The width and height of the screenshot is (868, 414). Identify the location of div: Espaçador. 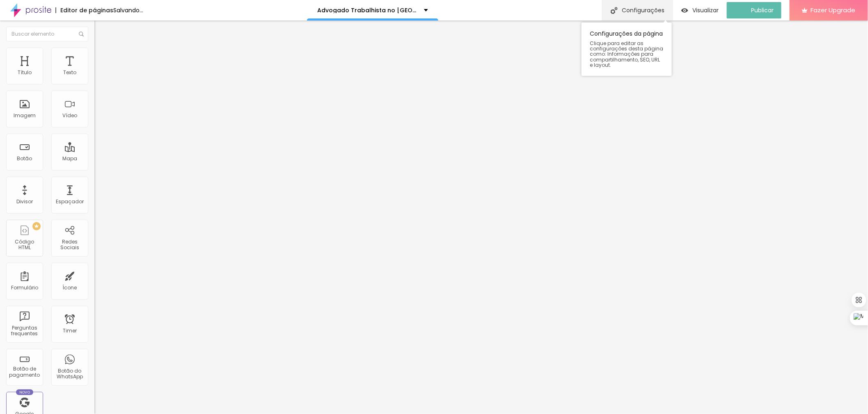
(70, 202).